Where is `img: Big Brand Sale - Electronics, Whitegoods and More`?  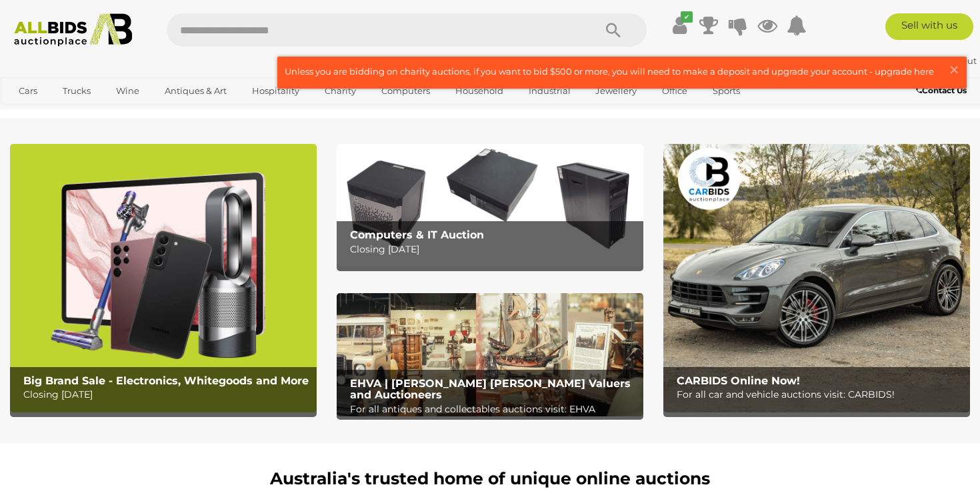
img: Big Brand Sale - Electronics, Whitegoods and More is located at coordinates (163, 278).